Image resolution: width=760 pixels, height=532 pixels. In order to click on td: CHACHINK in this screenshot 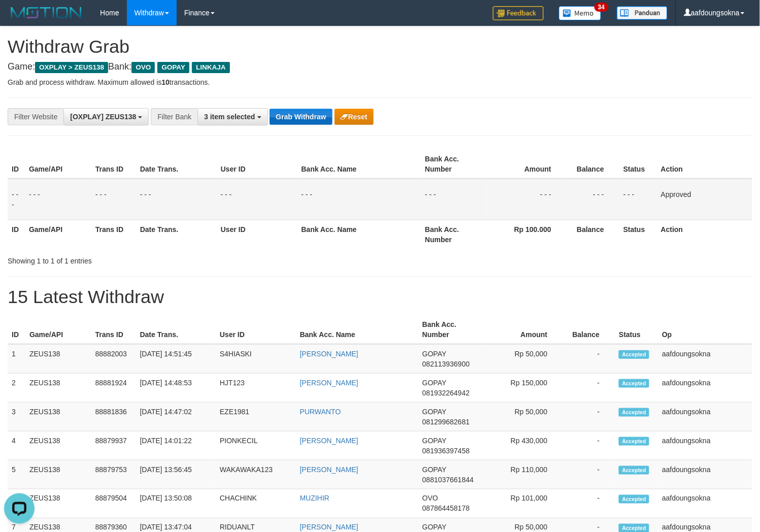, I will do `click(256, 503)`.